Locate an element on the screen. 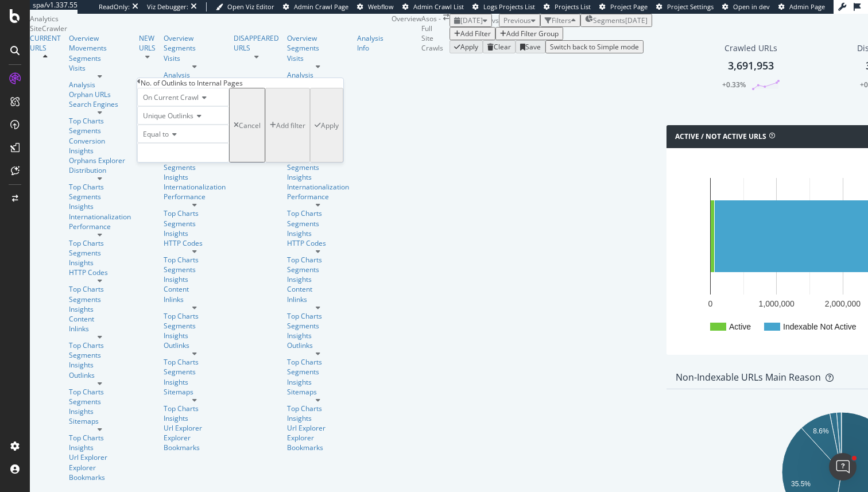 This screenshot has height=492, width=868. a: Movements is located at coordinates (100, 48).